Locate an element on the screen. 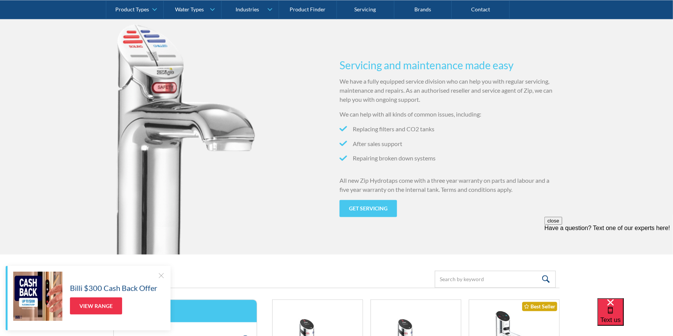  div: Water Types is located at coordinates (190, 9).